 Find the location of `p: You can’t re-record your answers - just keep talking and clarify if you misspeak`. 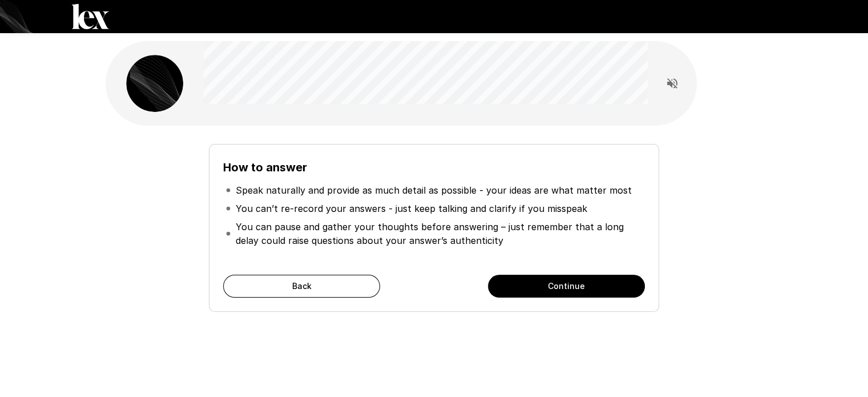

p: You can’t re-record your answers - just keep talking and clarify if you misspeak is located at coordinates (411, 209).